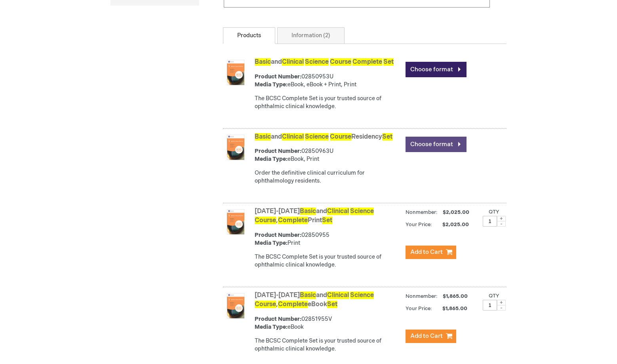 The image size is (617, 364). Describe the element at coordinates (235, 73) in the screenshot. I see `img: Basic and Clinical Science Course Complete Set` at that location.